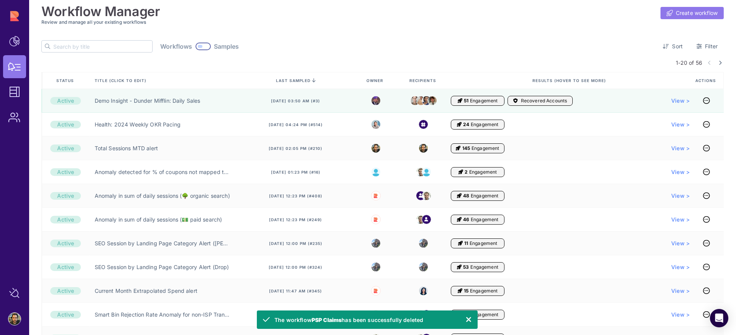  What do you see at coordinates (162, 267) in the screenshot?
I see `a: SEO Session by Landing Page Category Alert (Drop)` at bounding box center [162, 267].